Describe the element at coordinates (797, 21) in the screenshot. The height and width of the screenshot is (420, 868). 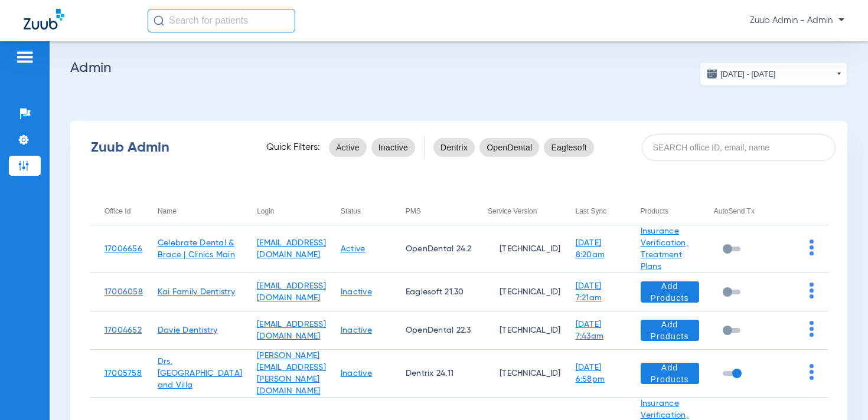
I see `span: Zuub Admin - Admin` at that location.